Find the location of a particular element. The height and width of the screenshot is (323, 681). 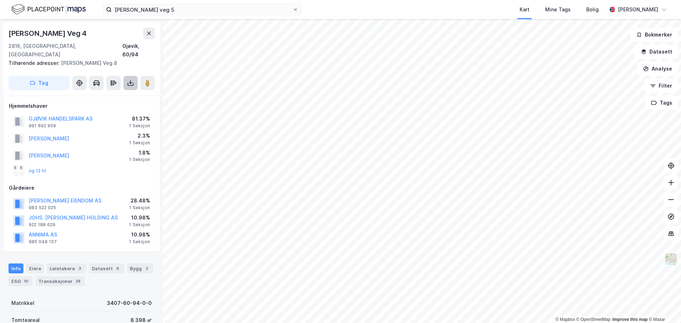

input: Søk på adresse, matrikkel, gårdeiere, leietakere eller personer is located at coordinates (202, 10).